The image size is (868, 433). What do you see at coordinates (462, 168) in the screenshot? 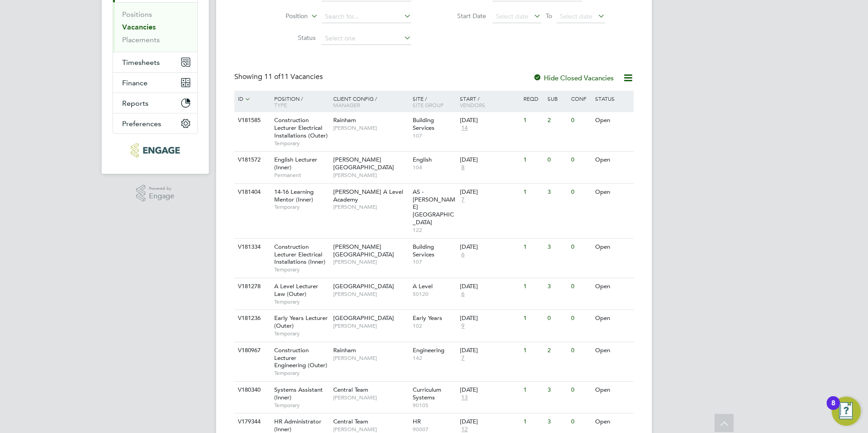
I see `span: 8` at bounding box center [462, 168].